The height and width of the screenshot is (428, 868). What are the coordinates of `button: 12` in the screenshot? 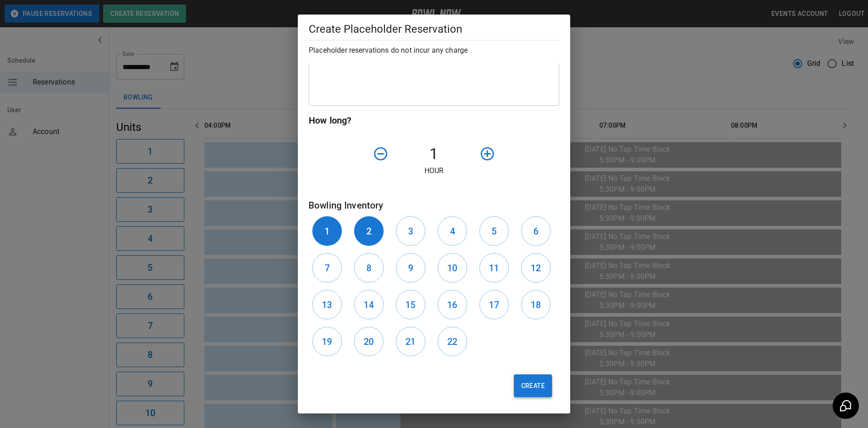 It's located at (535, 268).